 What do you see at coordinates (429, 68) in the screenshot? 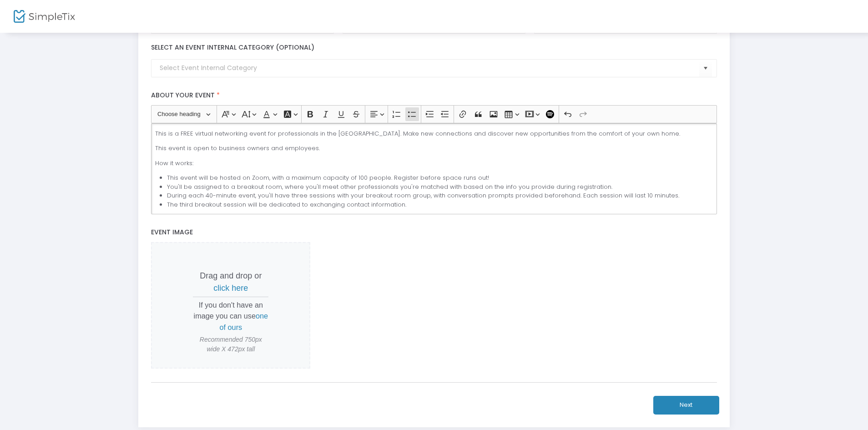
I see `input: Select Event Internal Category` at bounding box center [429, 68].